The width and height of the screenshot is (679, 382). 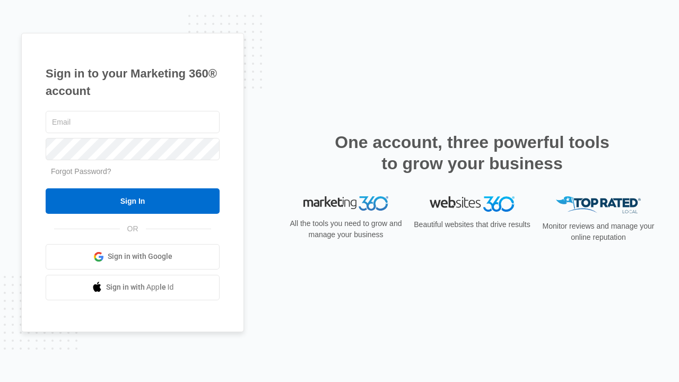 I want to click on span: Sign in with Google, so click(x=140, y=256).